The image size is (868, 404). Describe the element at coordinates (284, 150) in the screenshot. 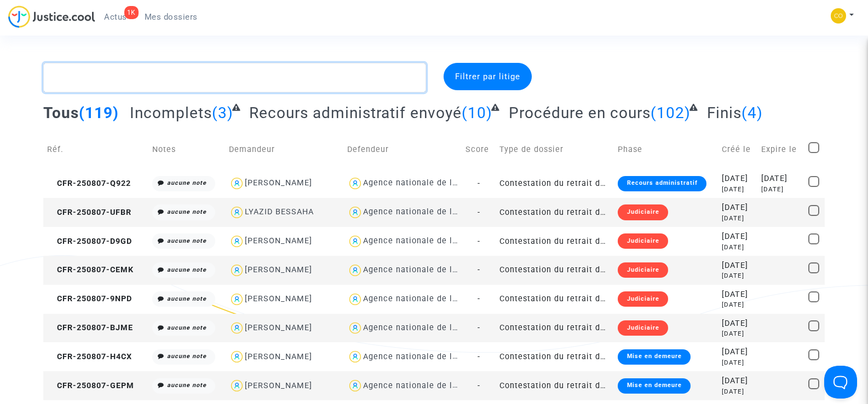

I see `td: Demandeur` at that location.